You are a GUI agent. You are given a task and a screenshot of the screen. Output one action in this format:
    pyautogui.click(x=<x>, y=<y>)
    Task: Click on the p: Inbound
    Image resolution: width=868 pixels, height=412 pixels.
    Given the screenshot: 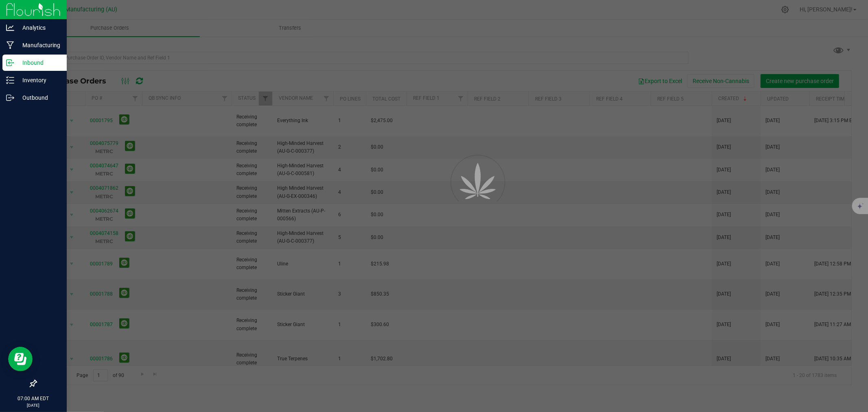 What is the action you would take?
    pyautogui.click(x=38, y=63)
    